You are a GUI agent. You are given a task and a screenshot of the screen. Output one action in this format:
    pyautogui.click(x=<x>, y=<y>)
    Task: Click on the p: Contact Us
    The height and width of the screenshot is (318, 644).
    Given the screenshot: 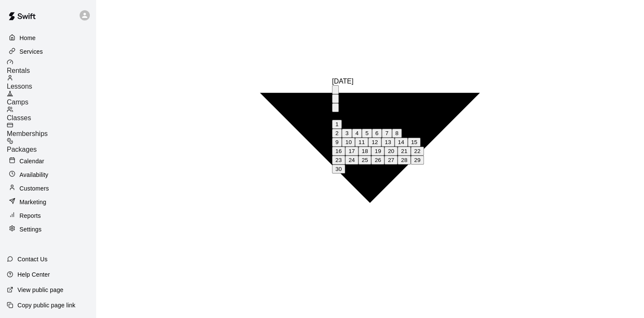 What is the action you would take?
    pyautogui.click(x=32, y=259)
    